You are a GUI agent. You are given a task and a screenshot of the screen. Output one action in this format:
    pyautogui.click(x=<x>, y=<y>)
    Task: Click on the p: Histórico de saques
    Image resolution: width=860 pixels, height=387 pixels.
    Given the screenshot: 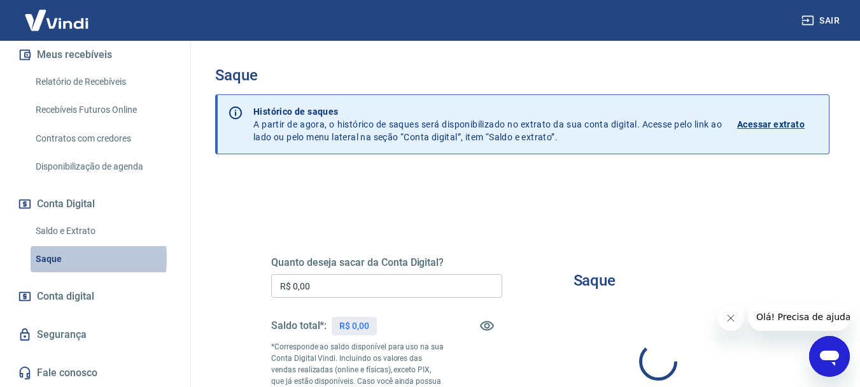 What is the action you would take?
    pyautogui.click(x=488, y=111)
    